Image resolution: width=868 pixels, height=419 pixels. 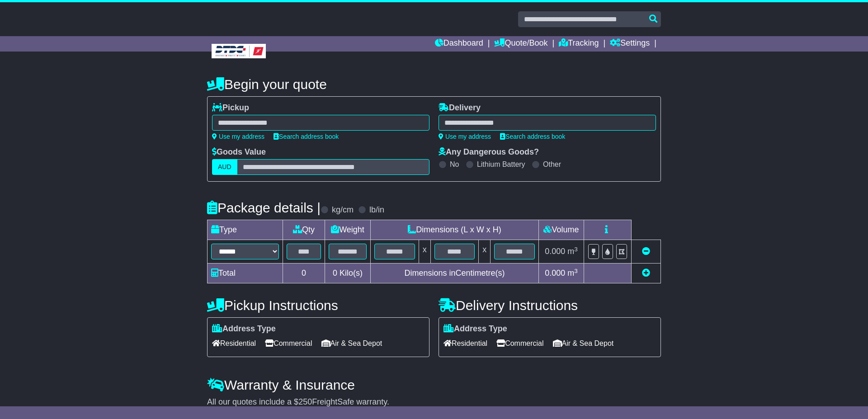 What do you see at coordinates (263, 208) in the screenshot?
I see `h4: Package details |` at bounding box center [263, 208].